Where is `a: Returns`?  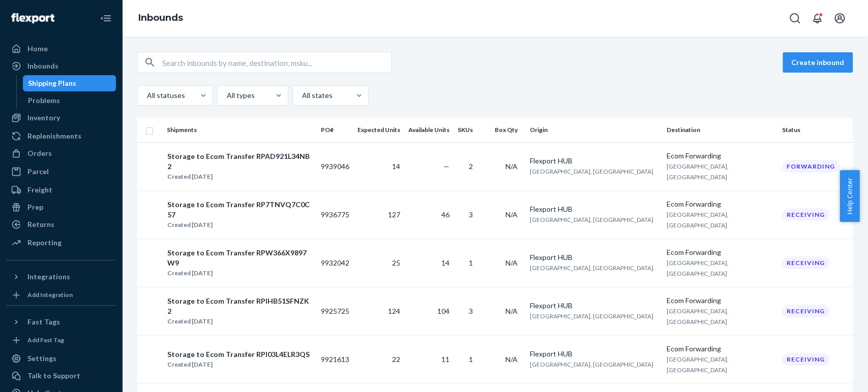
a: Returns is located at coordinates (61, 224).